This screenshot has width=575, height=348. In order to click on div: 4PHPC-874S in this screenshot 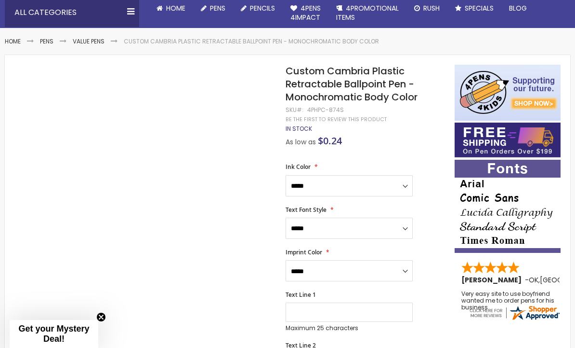, I will do `click(326, 110)`.